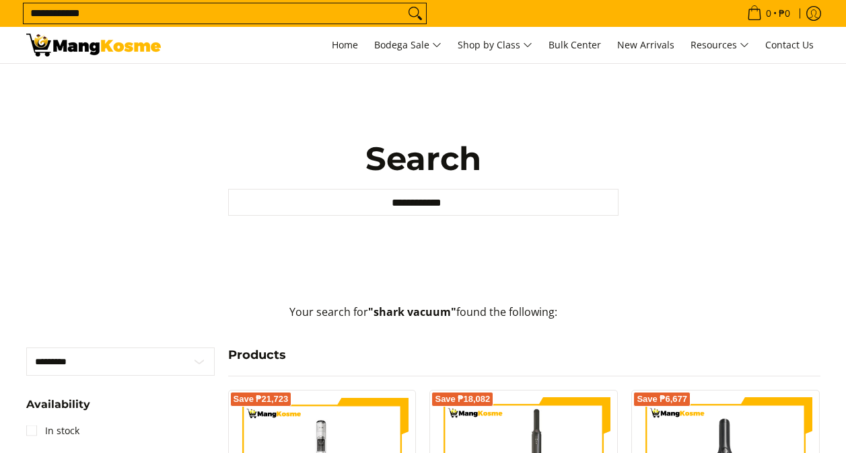 This screenshot has height=453, width=846. What do you see at coordinates (661, 400) in the screenshot?
I see `span: Save ₱6,677` at bounding box center [661, 400].